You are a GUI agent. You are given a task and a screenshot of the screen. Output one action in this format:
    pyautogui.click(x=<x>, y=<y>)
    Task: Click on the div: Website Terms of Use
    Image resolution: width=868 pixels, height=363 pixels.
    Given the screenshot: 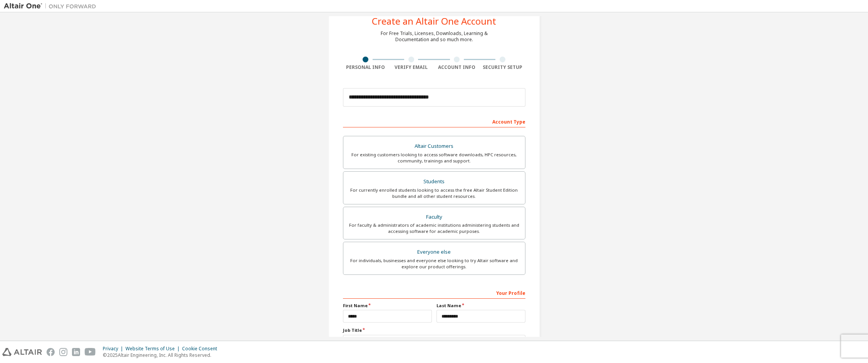 What is the action you would take?
    pyautogui.click(x=154, y=349)
    